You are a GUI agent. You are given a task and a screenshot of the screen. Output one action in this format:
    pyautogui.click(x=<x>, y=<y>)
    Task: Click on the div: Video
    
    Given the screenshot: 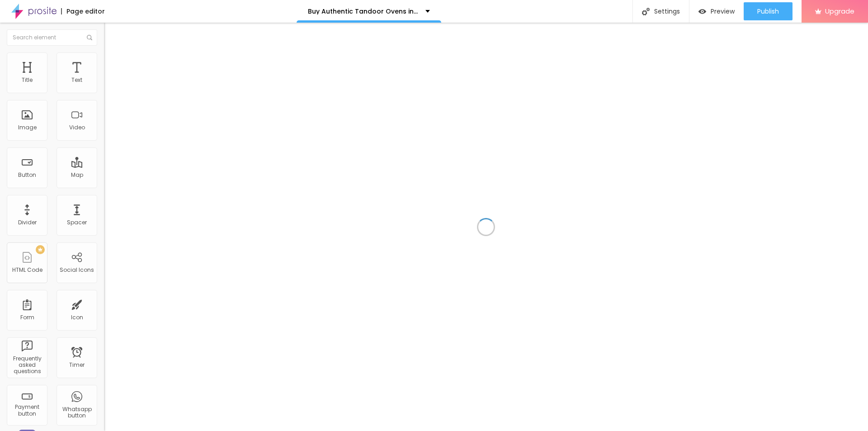 What is the action you would take?
    pyautogui.click(x=77, y=128)
    